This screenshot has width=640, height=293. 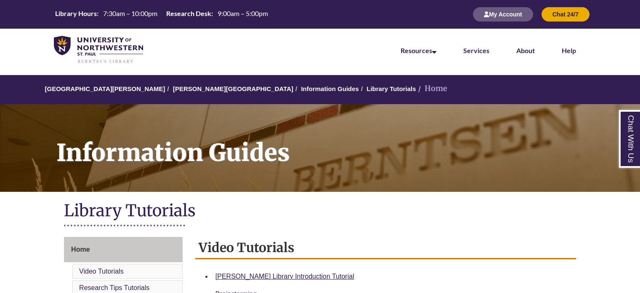 What do you see at coordinates (569, 50) in the screenshot?
I see `a: Help` at bounding box center [569, 50].